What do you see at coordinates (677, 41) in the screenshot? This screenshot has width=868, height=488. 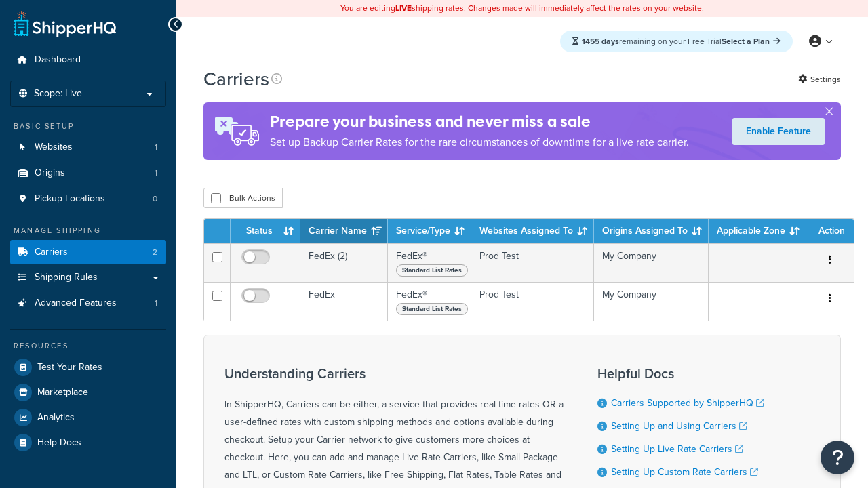 I see `div: remaining on your Free Trial` at bounding box center [677, 41].